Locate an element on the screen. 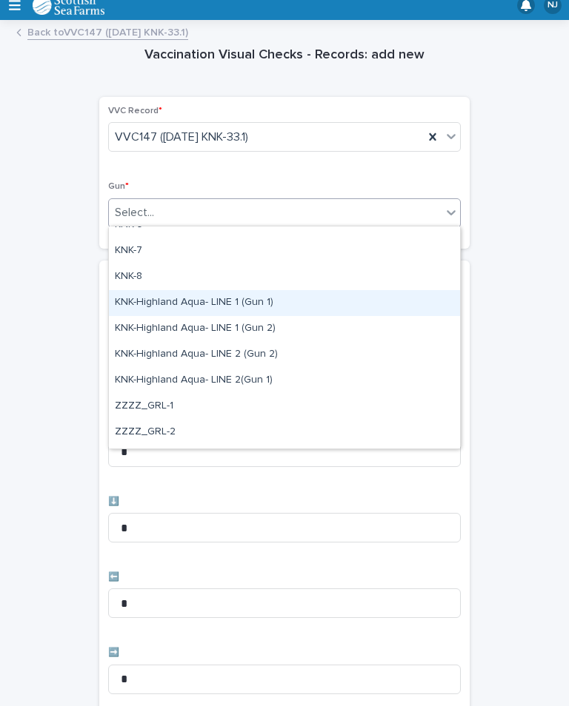  div: KNK-8 is located at coordinates (284, 277).